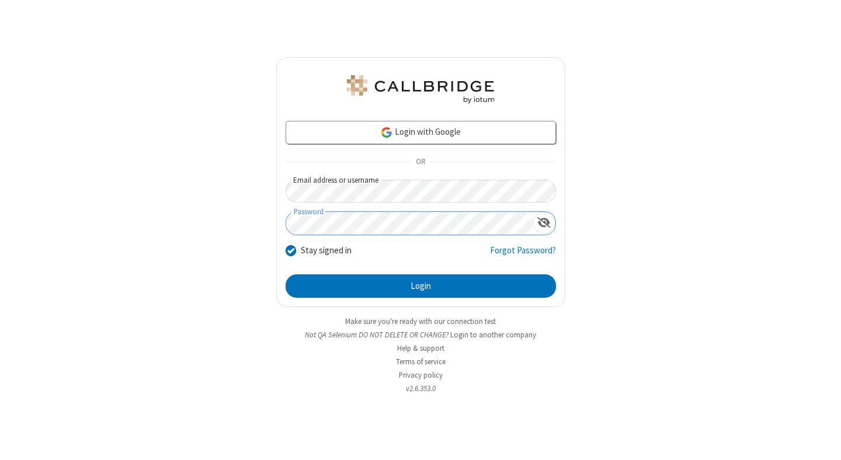 Image resolution: width=841 pixels, height=460 pixels. I want to click on li: Not QA Selenium DO NOT DELETE OR CHANGE?, so click(420, 335).